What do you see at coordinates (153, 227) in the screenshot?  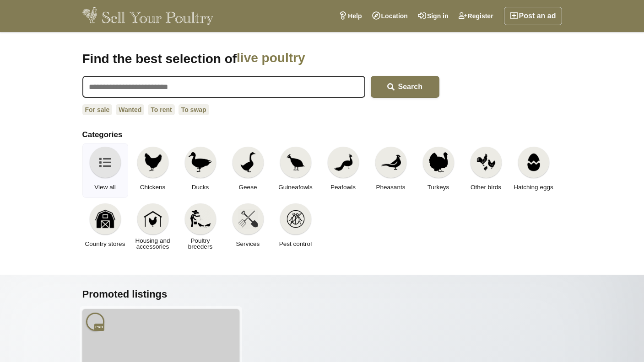 I see `a: Housing and accessories Housing and accessories` at bounding box center [153, 227].